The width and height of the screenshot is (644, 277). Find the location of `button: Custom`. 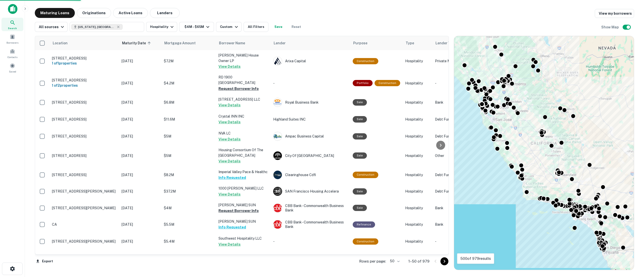

button: Custom is located at coordinates (229, 27).